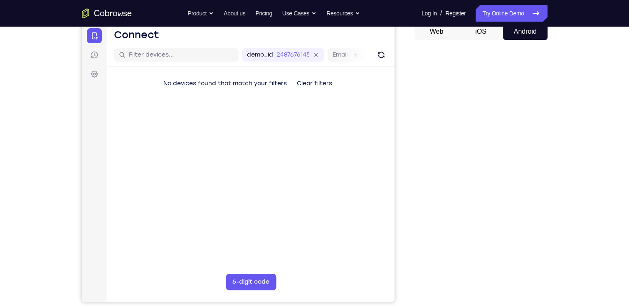  I want to click on label: Email, so click(258, 32).